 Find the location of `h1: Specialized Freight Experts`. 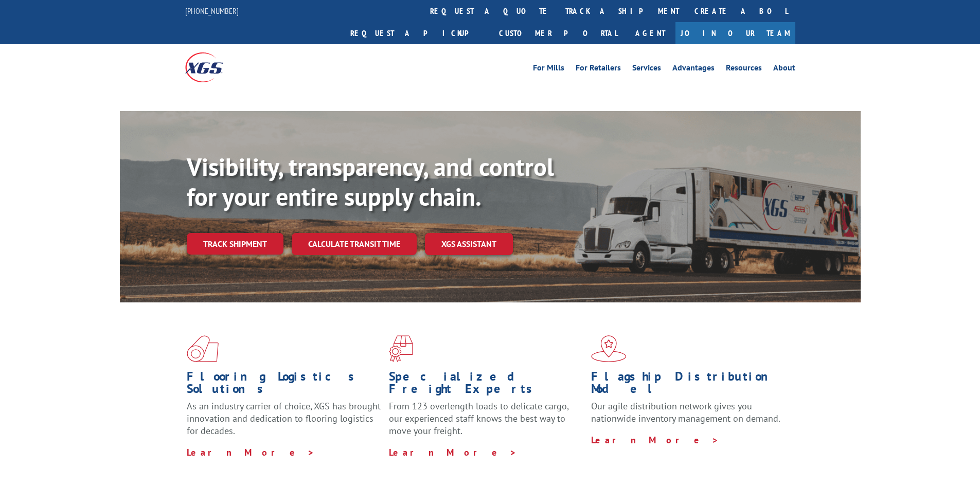

h1: Specialized Freight Experts is located at coordinates (486, 385).